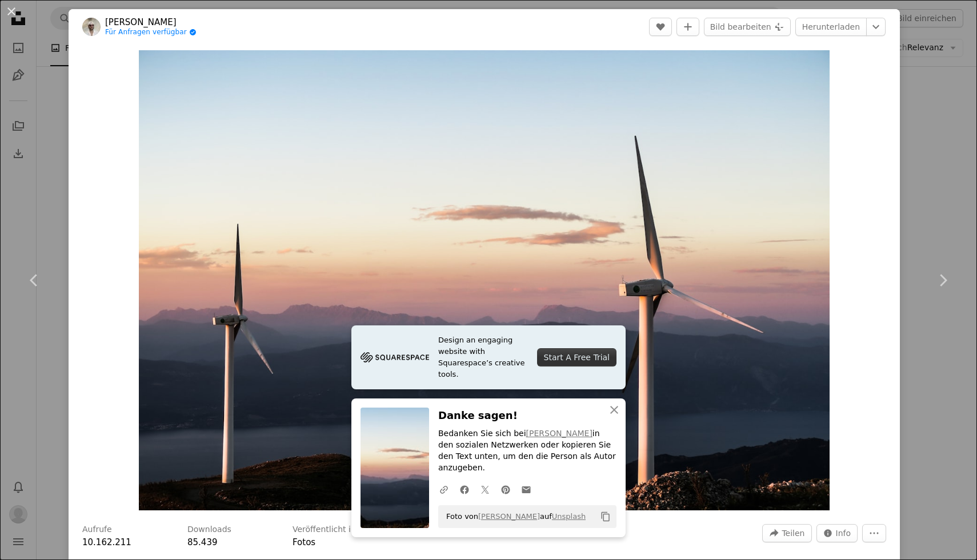 The width and height of the screenshot is (977, 560). What do you see at coordinates (107, 543) in the screenshot?
I see `span: 10.162.211` at bounding box center [107, 543].